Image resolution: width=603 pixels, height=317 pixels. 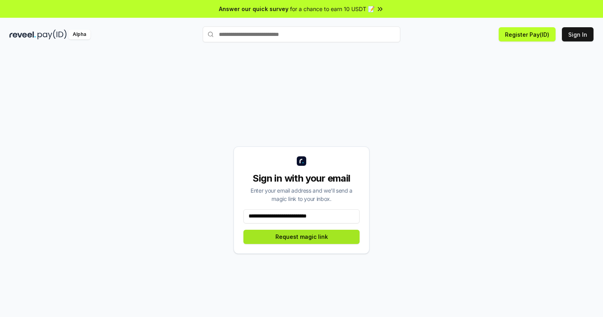 I want to click on span: Answer our quick survey, so click(x=254, y=9).